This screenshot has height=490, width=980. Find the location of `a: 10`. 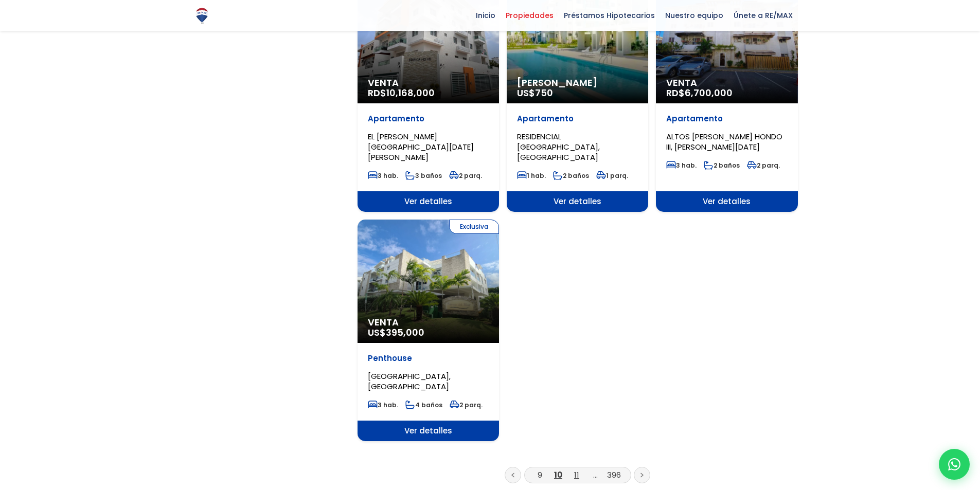

a: 10 is located at coordinates (558, 474).